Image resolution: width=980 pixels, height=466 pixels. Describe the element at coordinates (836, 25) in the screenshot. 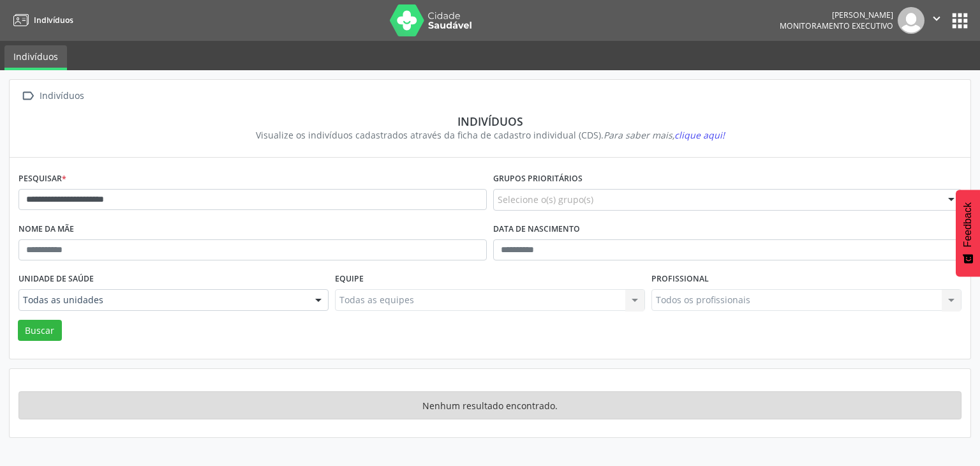

I see `span: Monitoramento Executivo` at that location.